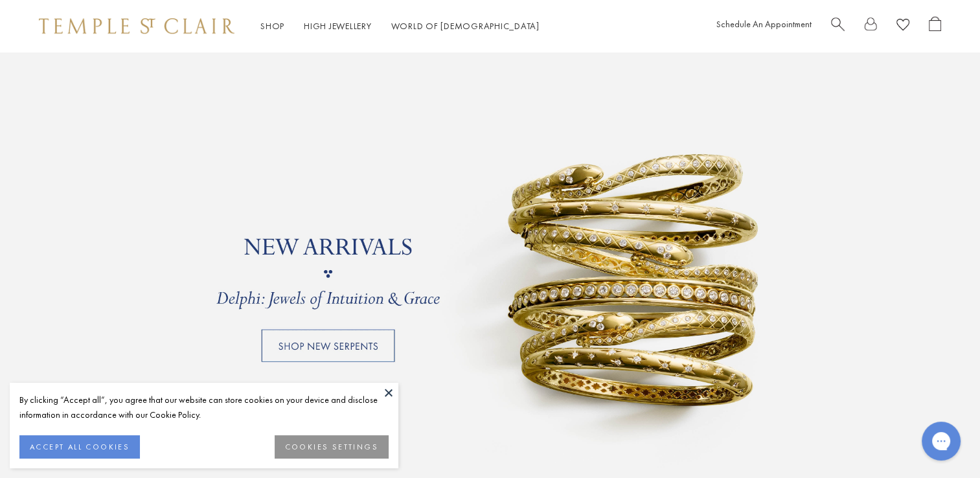  Describe the element at coordinates (903, 26) in the screenshot. I see `a: View Wishlist` at that location.